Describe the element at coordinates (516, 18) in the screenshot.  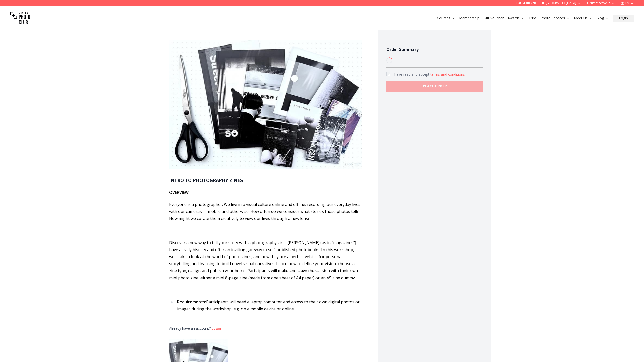
I see `a: Awards` at that location.